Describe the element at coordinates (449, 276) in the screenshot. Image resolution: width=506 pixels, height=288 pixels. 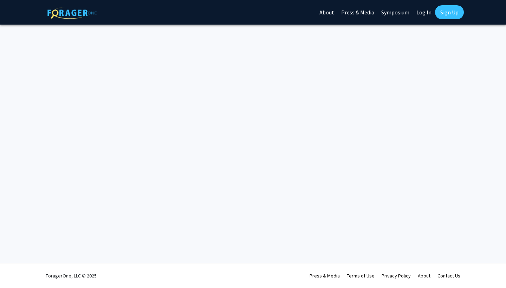
I see `a: Contact Us` at that location.